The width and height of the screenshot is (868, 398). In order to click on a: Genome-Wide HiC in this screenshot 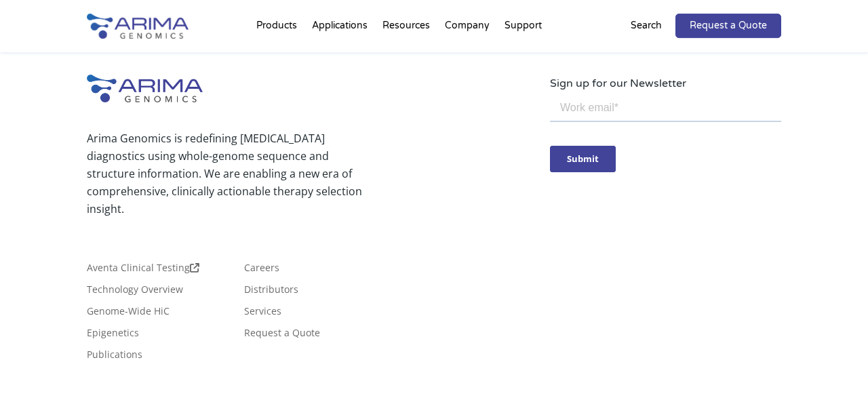, I will do `click(128, 314)`.